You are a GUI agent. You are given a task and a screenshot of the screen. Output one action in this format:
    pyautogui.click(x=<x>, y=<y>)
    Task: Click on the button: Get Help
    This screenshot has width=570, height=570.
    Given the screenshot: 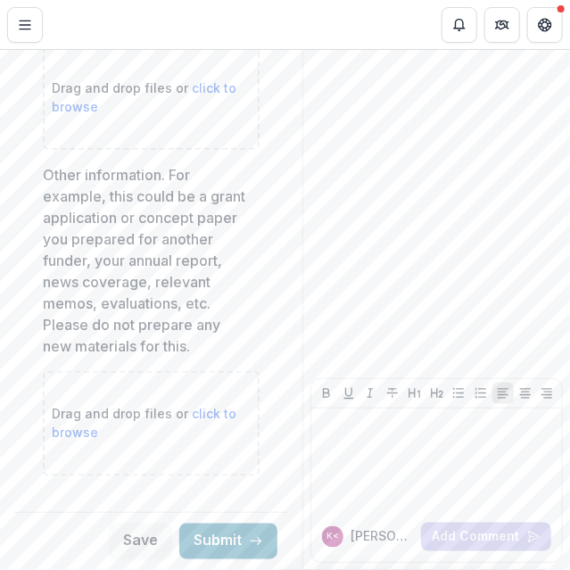 What is the action you would take?
    pyautogui.click(x=545, y=25)
    